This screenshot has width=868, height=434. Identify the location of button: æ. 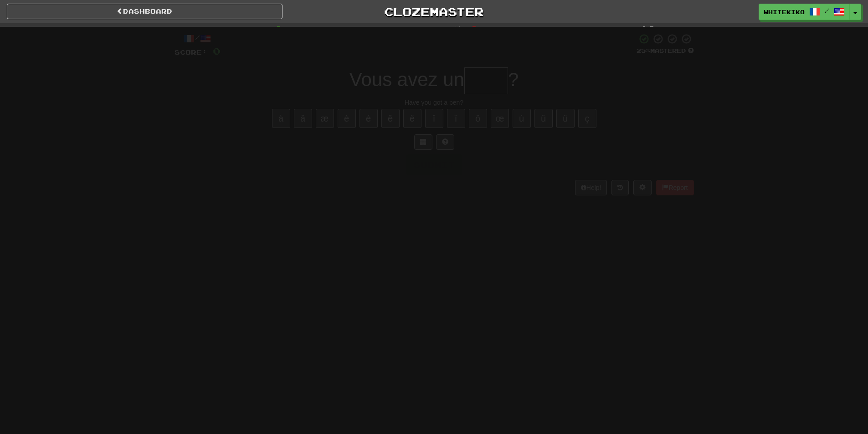
(325, 118).